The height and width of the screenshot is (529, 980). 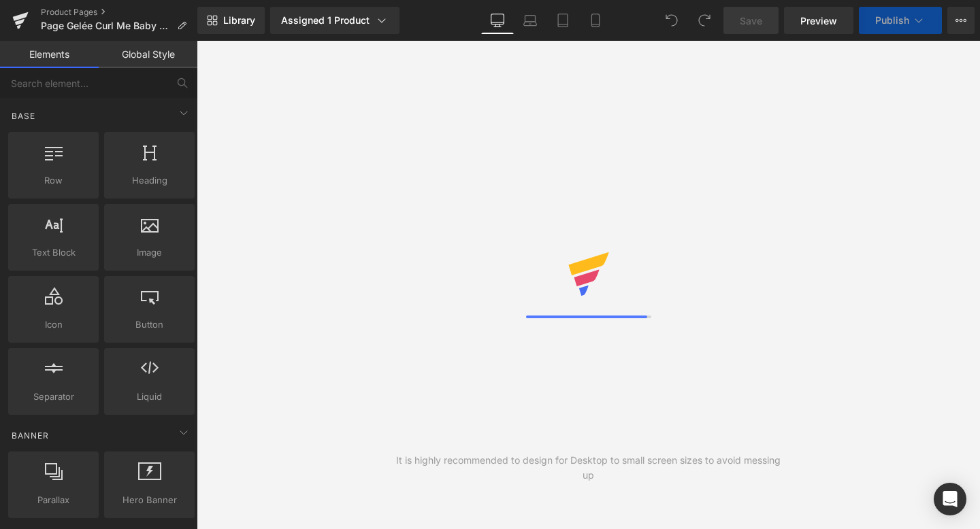 I want to click on button: More, so click(x=961, y=21).